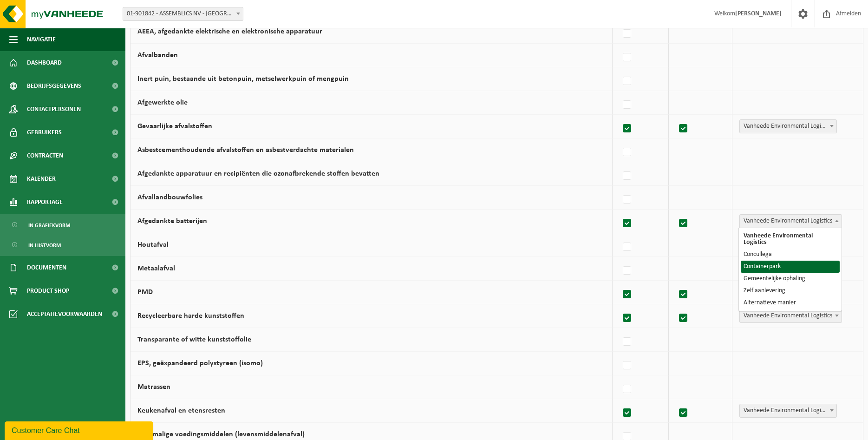 The image size is (868, 440). I want to click on li: Containerpark, so click(790, 266).